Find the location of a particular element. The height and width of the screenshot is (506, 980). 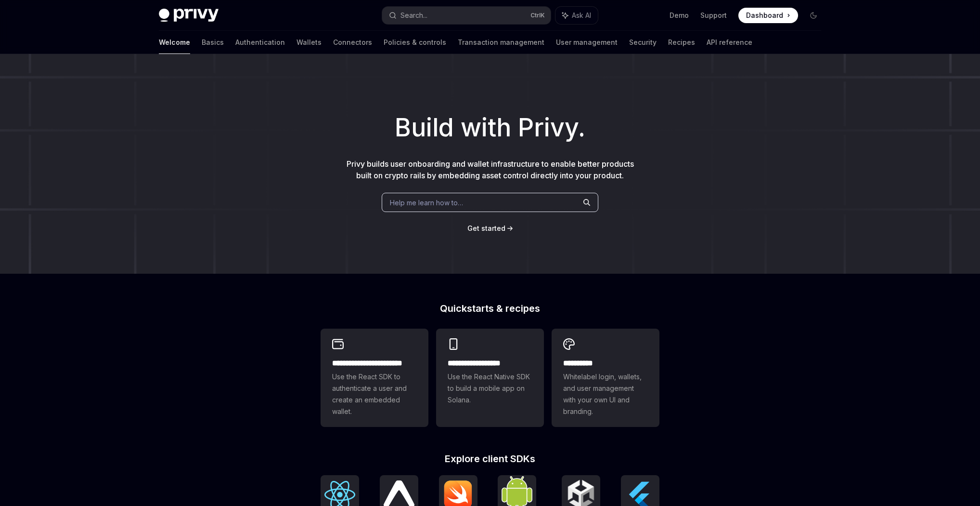

a: Recipes is located at coordinates (681, 43).